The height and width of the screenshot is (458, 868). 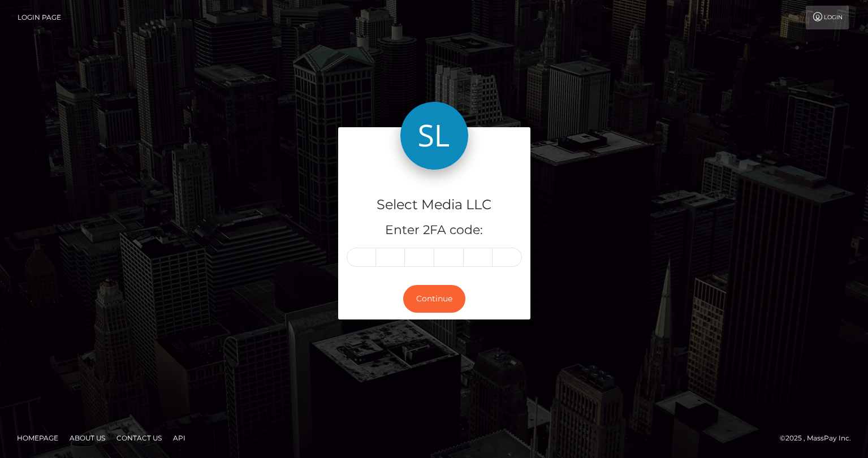 I want to click on img: Select Media LLC, so click(x=434, y=136).